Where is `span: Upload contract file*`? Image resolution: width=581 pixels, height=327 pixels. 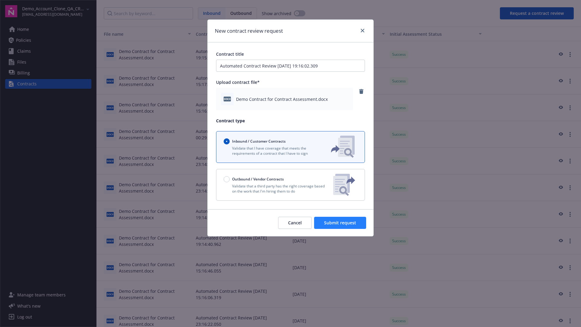 span: Upload contract file* is located at coordinates (238, 82).